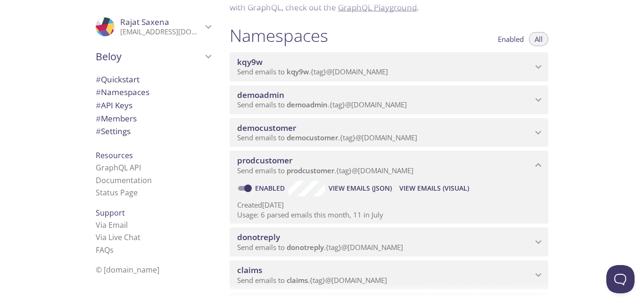  What do you see at coordinates (105, 250) in the screenshot?
I see `a: FAQ` at bounding box center [105, 250].